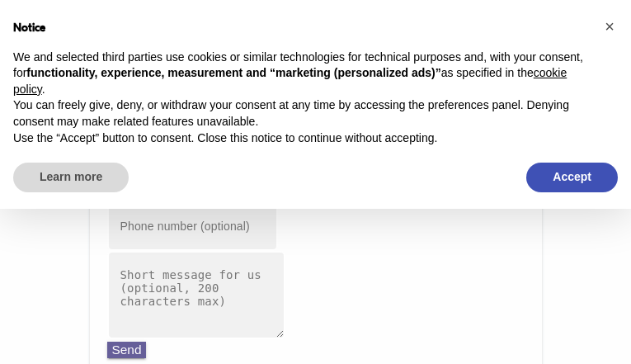 This screenshot has width=631, height=364. What do you see at coordinates (71, 177) in the screenshot?
I see `button: Learn more` at bounding box center [71, 177].